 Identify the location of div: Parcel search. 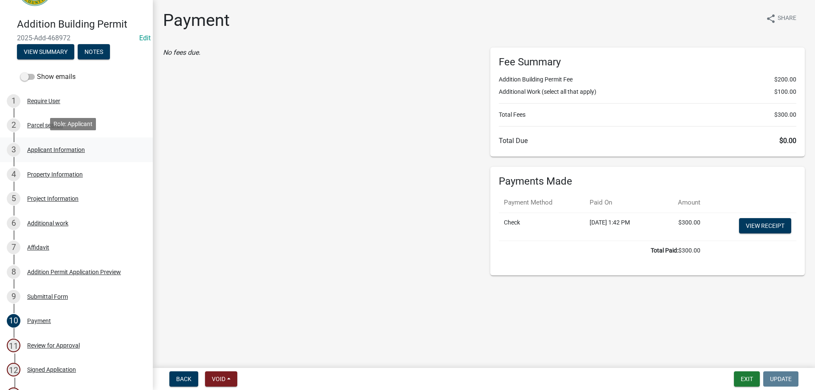
(45, 125).